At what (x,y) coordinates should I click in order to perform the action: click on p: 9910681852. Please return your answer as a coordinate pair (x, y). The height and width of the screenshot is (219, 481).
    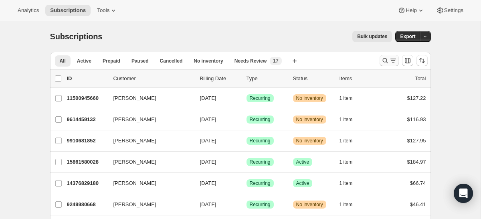
    Looking at the image, I should click on (87, 141).